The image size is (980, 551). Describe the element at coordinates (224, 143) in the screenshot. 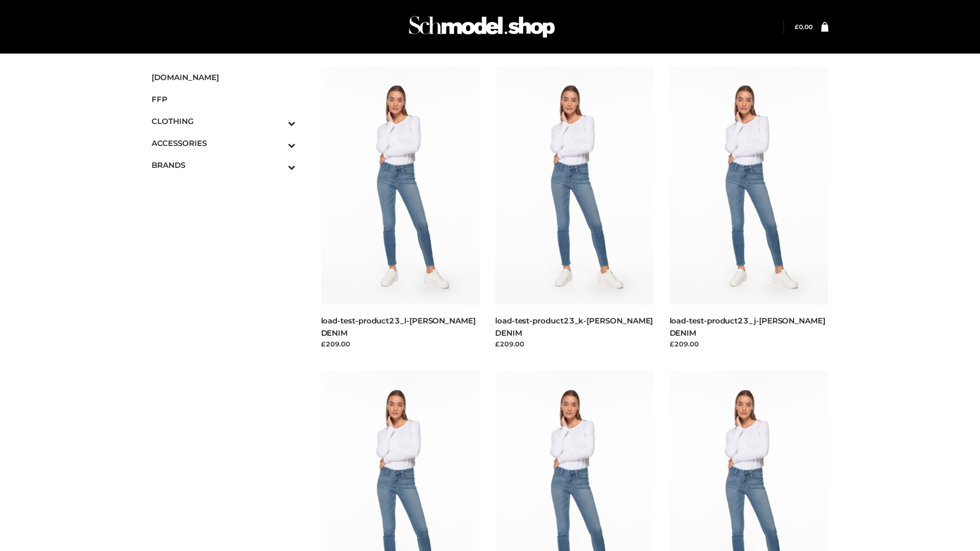

I see `span: ACCESSORIES` at that location.